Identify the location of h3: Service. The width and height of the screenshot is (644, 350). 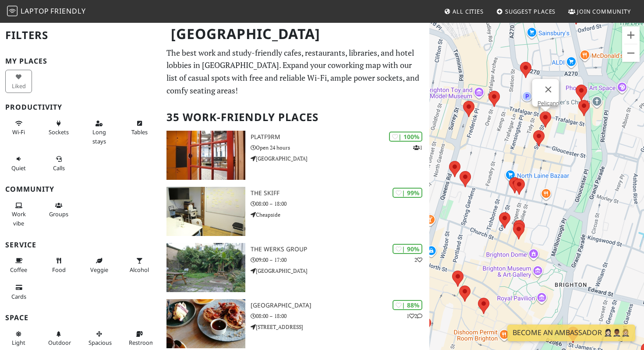
(81, 245).